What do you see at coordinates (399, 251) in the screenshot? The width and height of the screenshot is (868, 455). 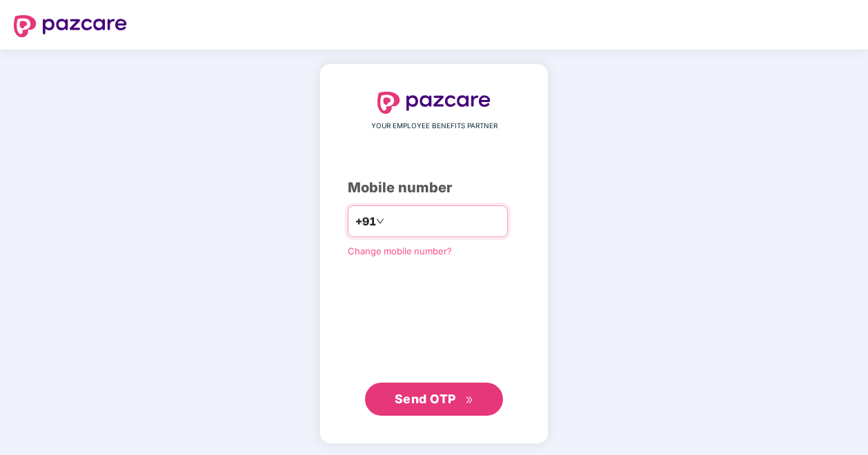 I see `span: Change mobile number?` at bounding box center [399, 251].